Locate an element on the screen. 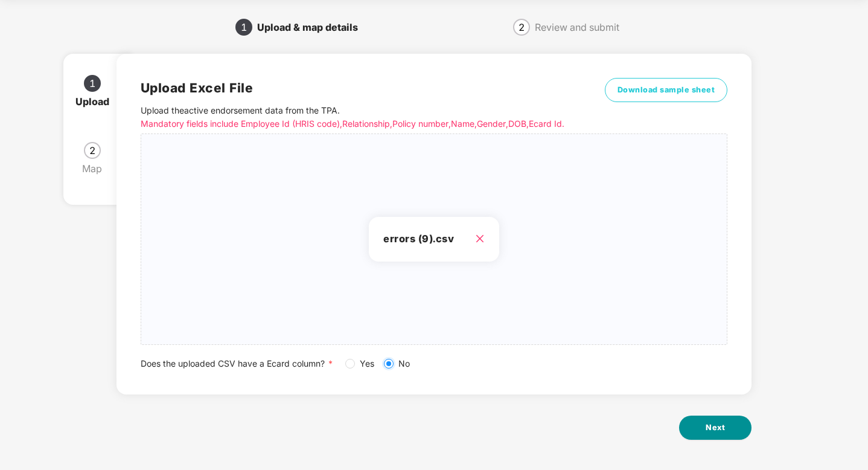 Image resolution: width=868 pixels, height=470 pixels. span: Next is located at coordinates (716, 428).